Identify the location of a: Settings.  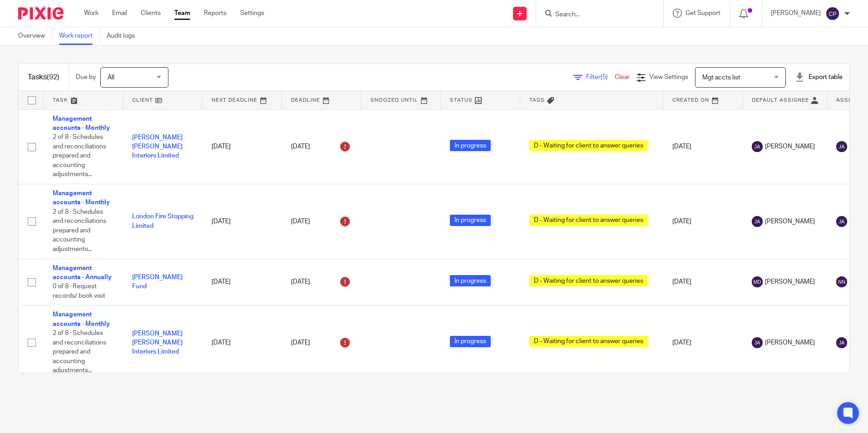
(252, 13).